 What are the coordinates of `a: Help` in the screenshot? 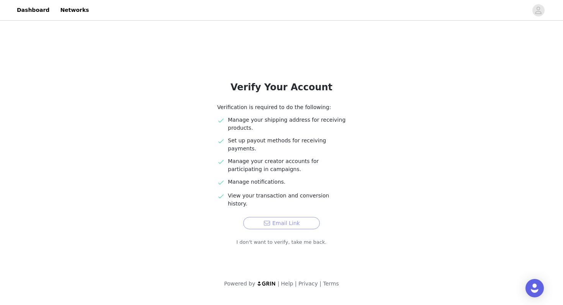 It's located at (287, 284).